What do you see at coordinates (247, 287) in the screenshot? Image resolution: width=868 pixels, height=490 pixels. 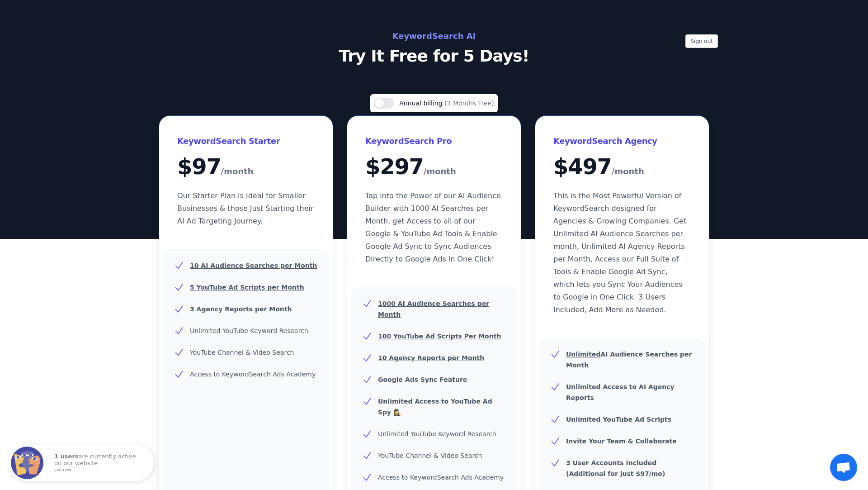 I see `u: 5 YouTube Ad Scripts per Month` at bounding box center [247, 287].